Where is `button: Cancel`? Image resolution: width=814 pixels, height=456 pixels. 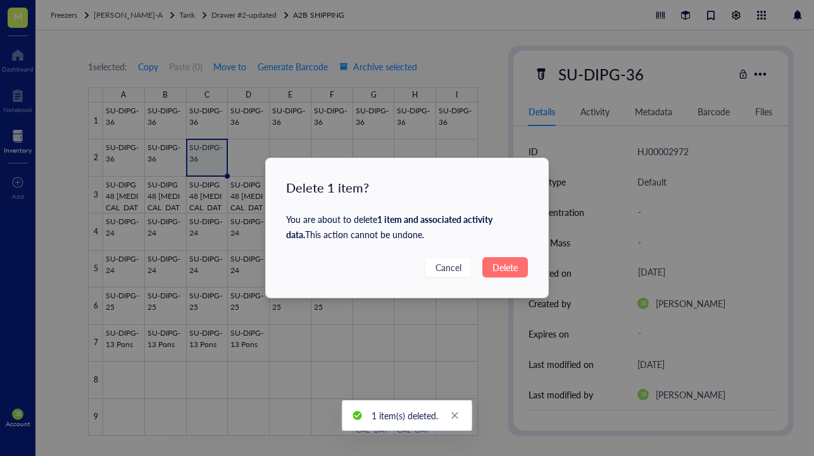
button: Cancel is located at coordinates (448, 267).